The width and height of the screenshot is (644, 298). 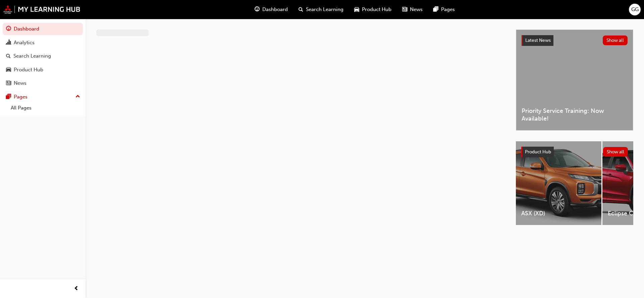 What do you see at coordinates (42, 56) in the screenshot?
I see `button: DashboardAnalyticsSearch LearningProduct HubNews` at bounding box center [42, 56].